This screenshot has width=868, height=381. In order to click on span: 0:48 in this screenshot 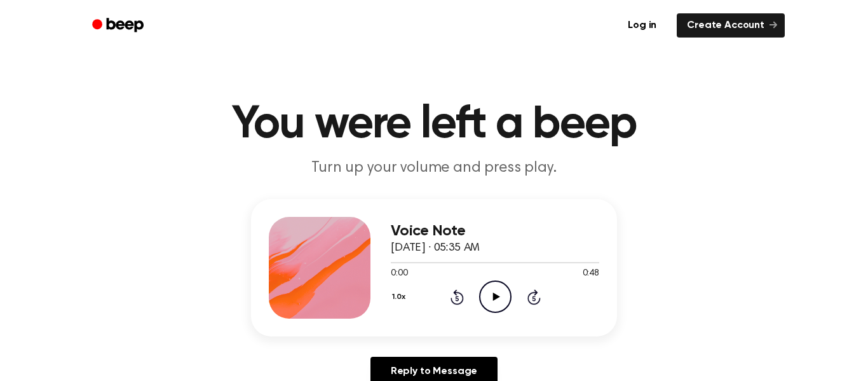, I will do `click(591, 273)`.